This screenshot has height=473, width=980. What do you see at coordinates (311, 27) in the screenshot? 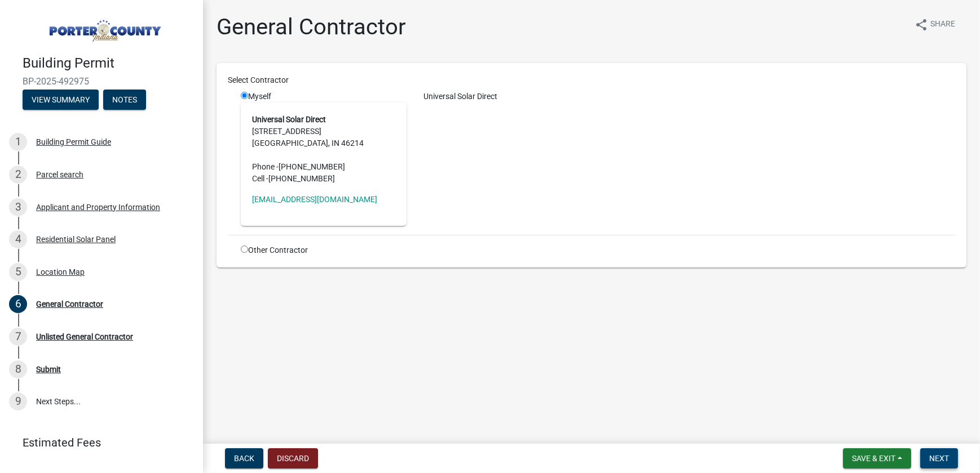
I see `h1: General Contractor` at bounding box center [311, 27].